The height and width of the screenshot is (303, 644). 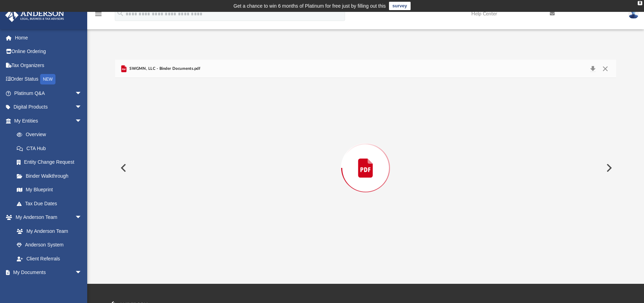 I want to click on a: menu, so click(x=99, y=16).